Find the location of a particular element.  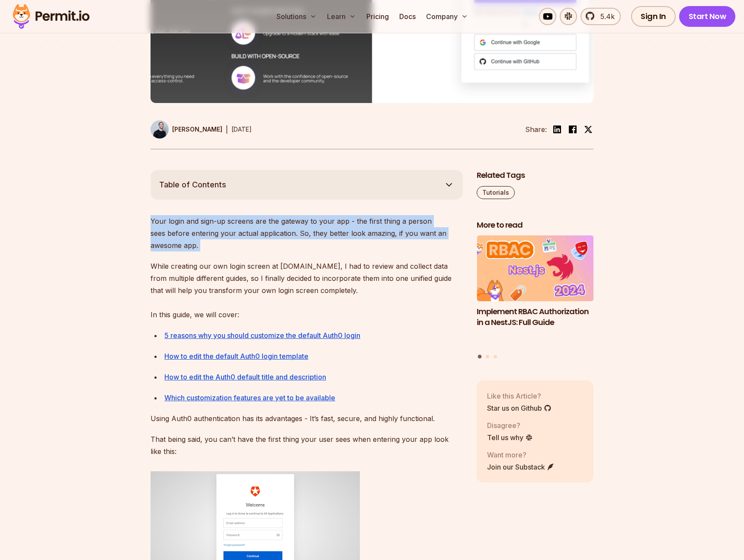

img: linkedin is located at coordinates (558, 129).